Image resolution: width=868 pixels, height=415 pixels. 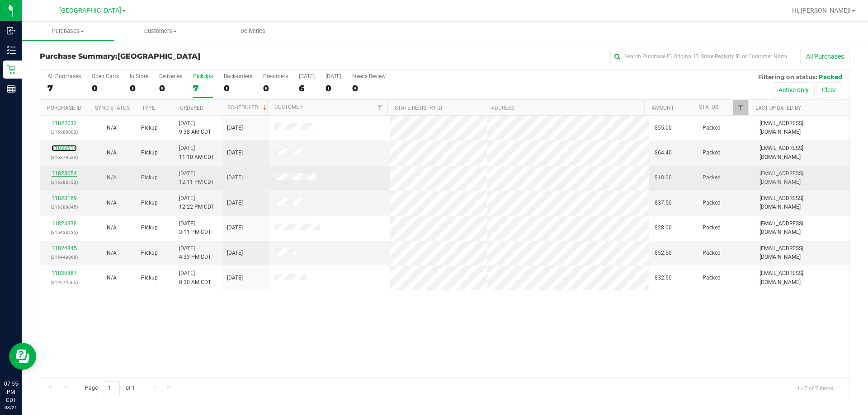 What do you see at coordinates (664, 152) in the screenshot?
I see `span: $64.40` at bounding box center [664, 152].